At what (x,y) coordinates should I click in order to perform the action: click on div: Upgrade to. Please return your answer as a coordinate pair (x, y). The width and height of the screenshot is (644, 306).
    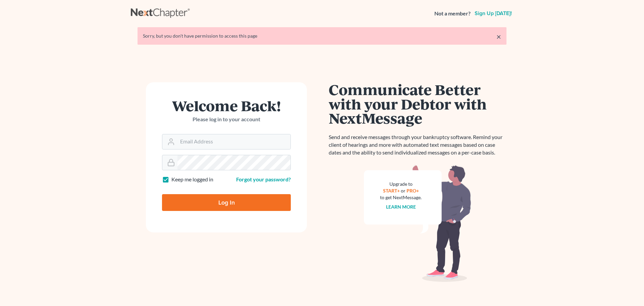
    Looking at the image, I should click on (401, 184).